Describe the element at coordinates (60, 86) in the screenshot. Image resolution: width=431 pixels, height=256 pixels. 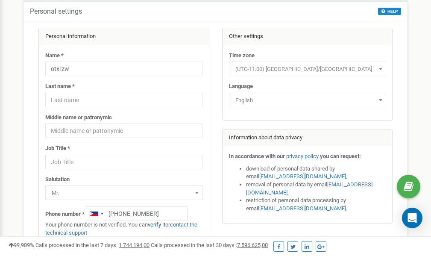
I see `label: Last name *` at that location.